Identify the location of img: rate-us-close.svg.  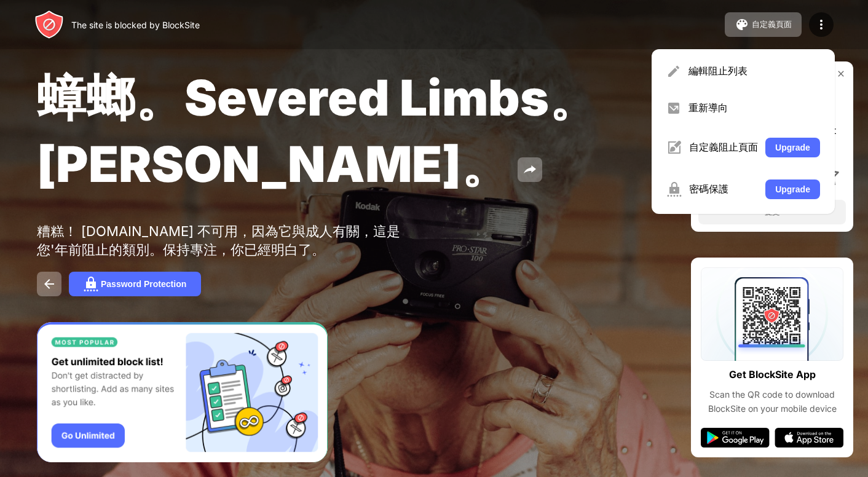
(841, 74).